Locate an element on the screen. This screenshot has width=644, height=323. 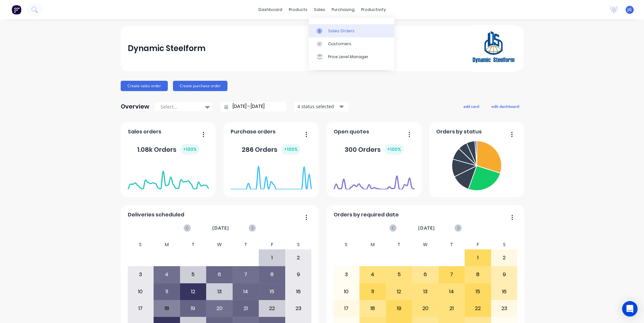
div: 1.08k Orders is located at coordinates (168, 149).